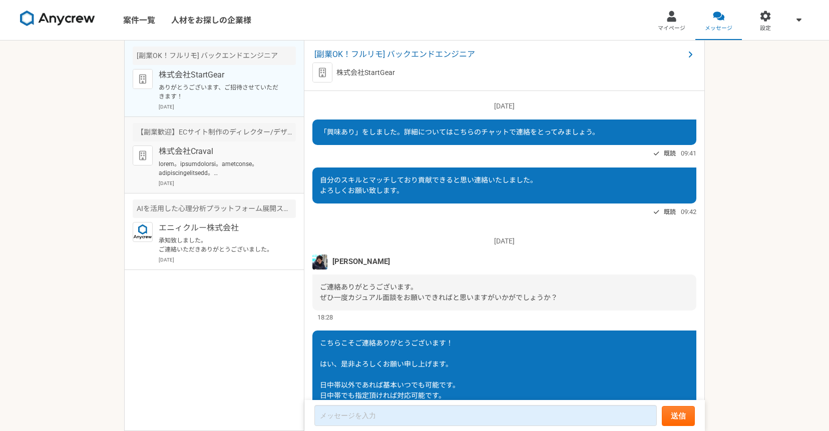  Describe the element at coordinates (688, 153) in the screenshot. I see `span: 09:41` at that location.